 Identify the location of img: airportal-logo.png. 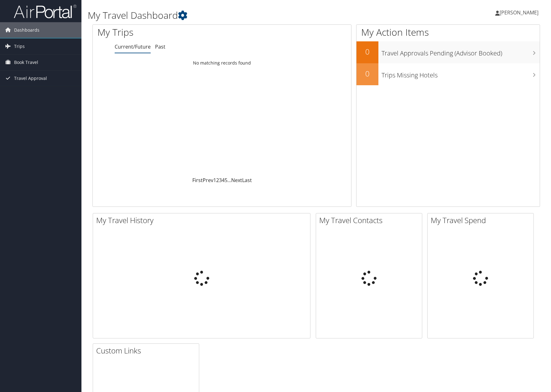
(45, 11).